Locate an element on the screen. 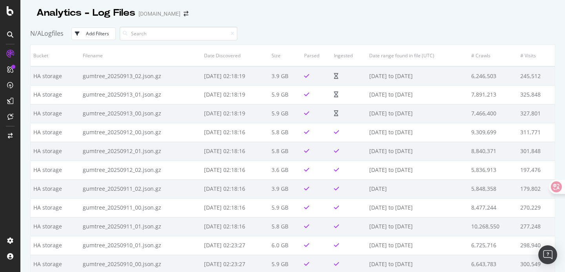  td: 10,268,550 is located at coordinates (493, 227).